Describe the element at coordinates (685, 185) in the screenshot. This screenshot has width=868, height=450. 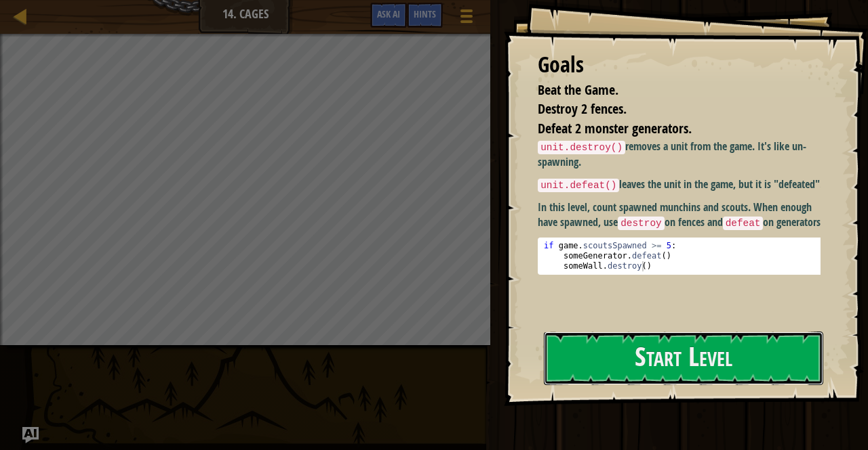
I see `p: leaves the unit in the game, but it is "defeated".` at that location.